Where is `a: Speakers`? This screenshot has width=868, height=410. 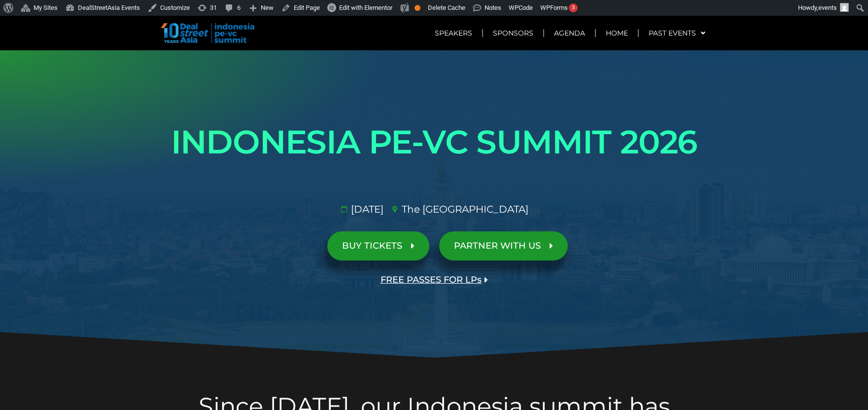 a: Speakers is located at coordinates (454, 33).